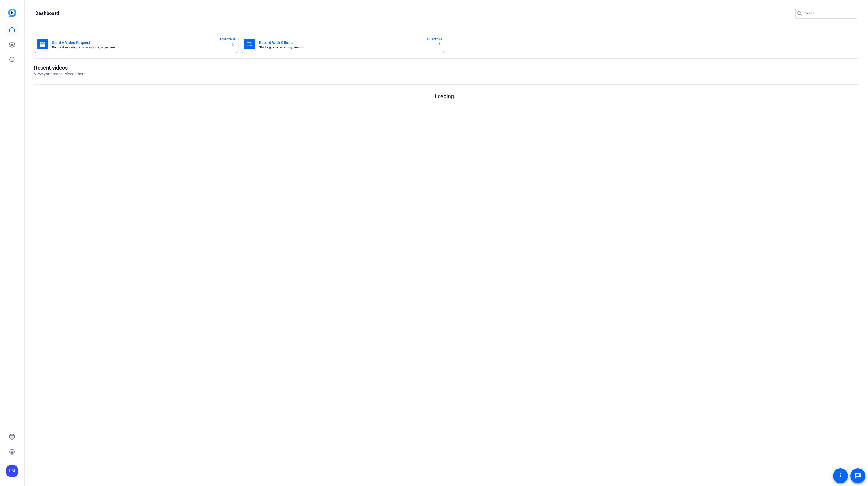  Describe the element at coordinates (60, 68) in the screenshot. I see `h1: Recent videos` at that location.